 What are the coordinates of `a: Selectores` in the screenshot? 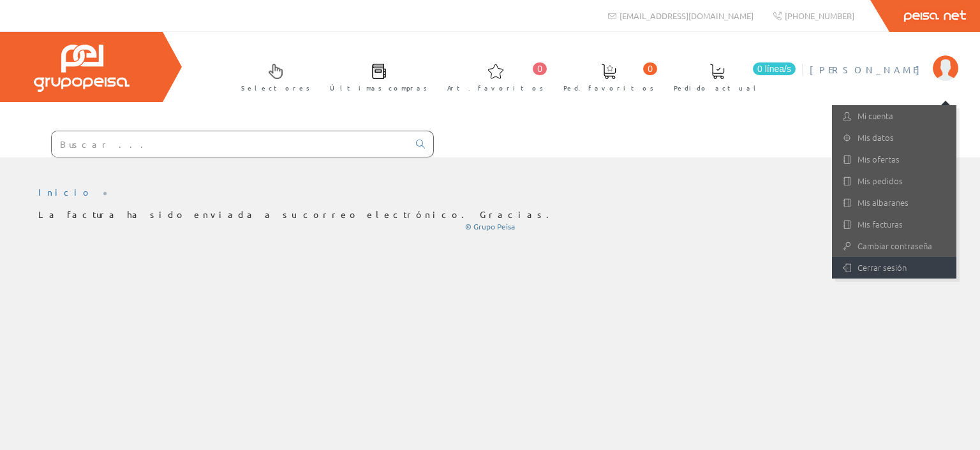 It's located at (272, 76).